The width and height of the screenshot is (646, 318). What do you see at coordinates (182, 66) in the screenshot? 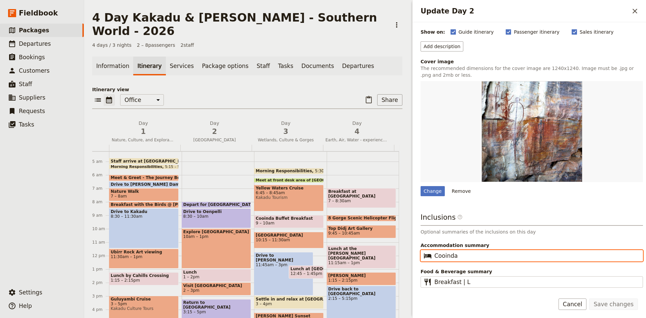
I see `a: Services` at bounding box center [182, 66].